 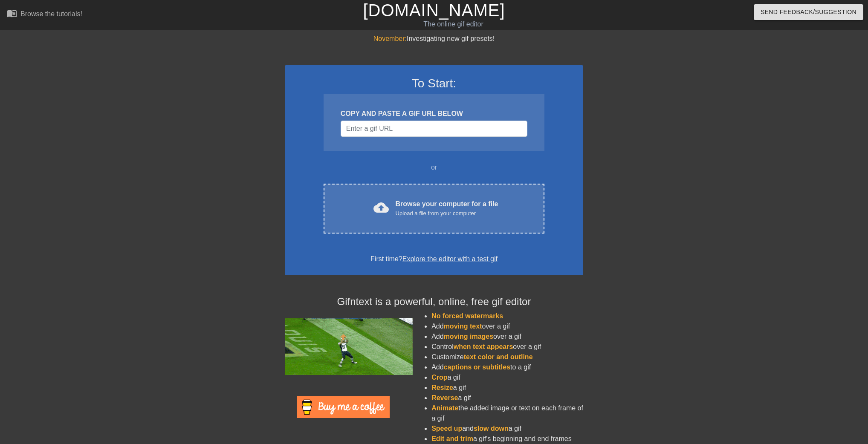 I want to click on span: moving images, so click(x=468, y=336).